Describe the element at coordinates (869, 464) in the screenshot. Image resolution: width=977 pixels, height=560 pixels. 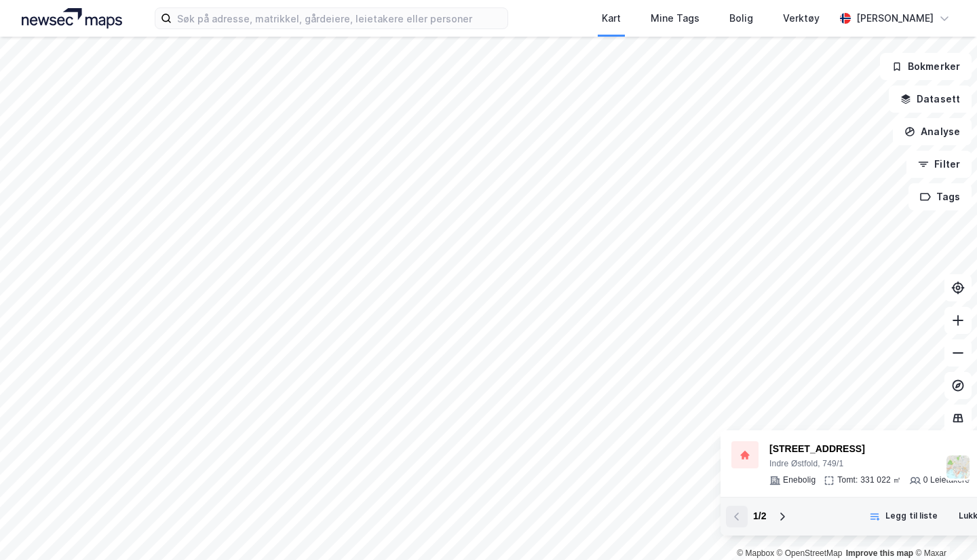
I see `div: Indre Østfold, 749/1` at that location.